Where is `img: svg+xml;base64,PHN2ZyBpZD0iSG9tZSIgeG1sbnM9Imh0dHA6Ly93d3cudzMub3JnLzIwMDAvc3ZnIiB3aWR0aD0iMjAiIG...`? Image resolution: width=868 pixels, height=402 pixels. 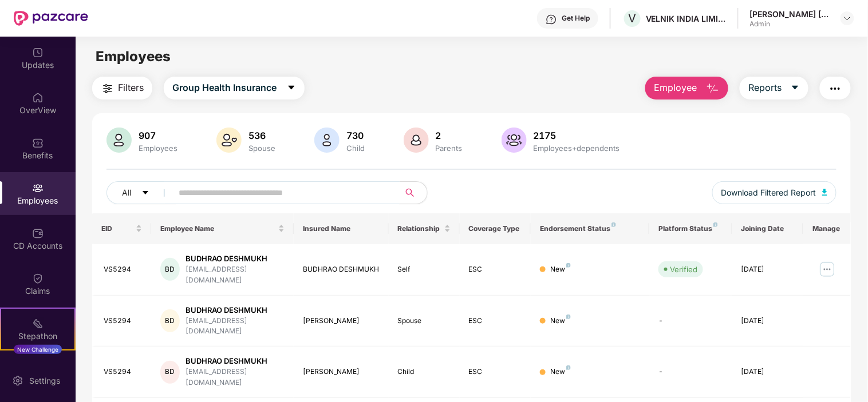 img: svg+xml;base64,PHN2ZyBpZD0iSG9tZSIgeG1sbnM9Imh0dHA6Ly93d3cudzMub3JnLzIwMDAvc3ZnIiB3aWR0aD0iMjAiIG... is located at coordinates (37, 98).